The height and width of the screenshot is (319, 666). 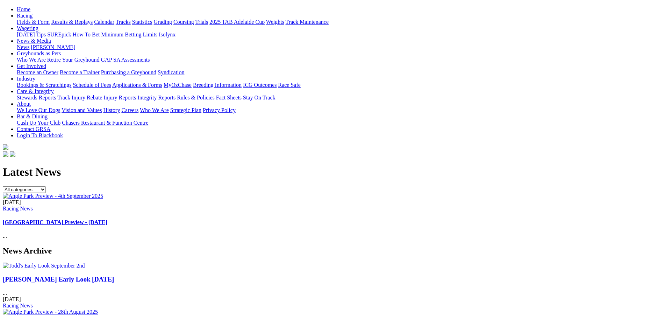 What do you see at coordinates (201, 22) in the screenshot?
I see `a: Trials` at bounding box center [201, 22].